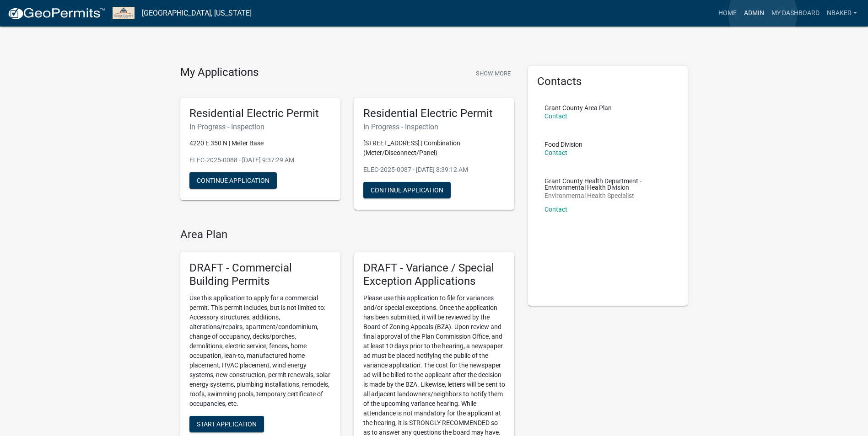 The image size is (868, 436). Describe the element at coordinates (123, 13) in the screenshot. I see `img: Grant County, Indiana` at that location.